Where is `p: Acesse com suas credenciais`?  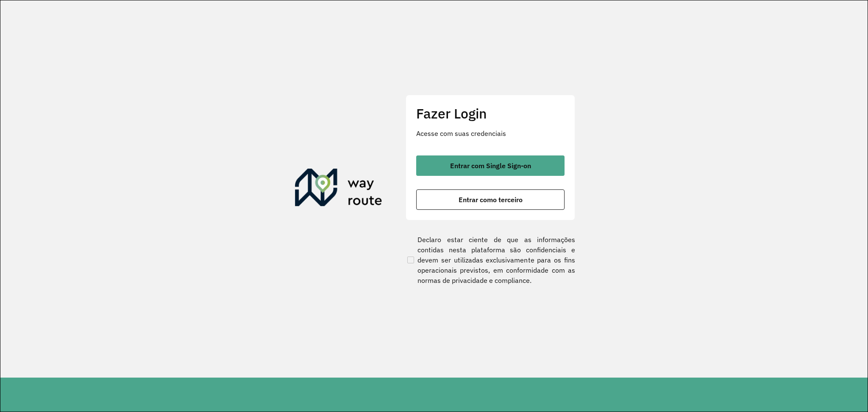
p: Acesse com suas credenciais is located at coordinates (490, 133).